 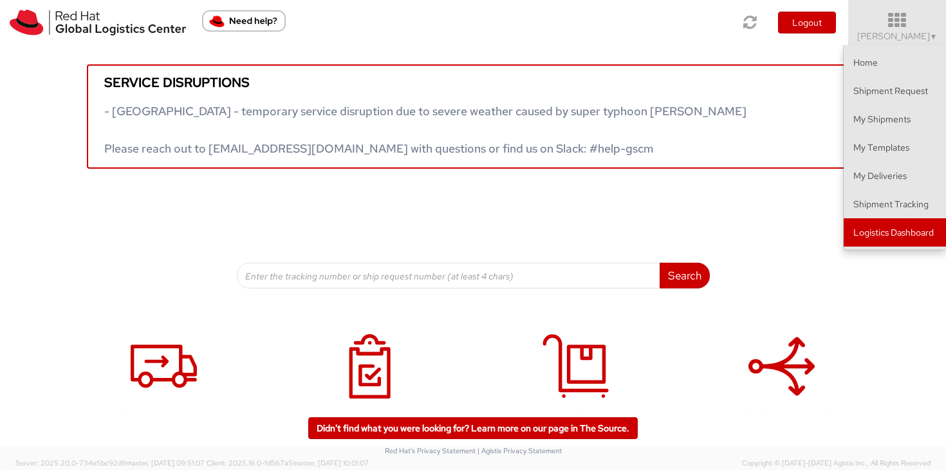 I want to click on input: Enter the tracking number or ship request number (at least 4 chars), so click(x=449, y=276).